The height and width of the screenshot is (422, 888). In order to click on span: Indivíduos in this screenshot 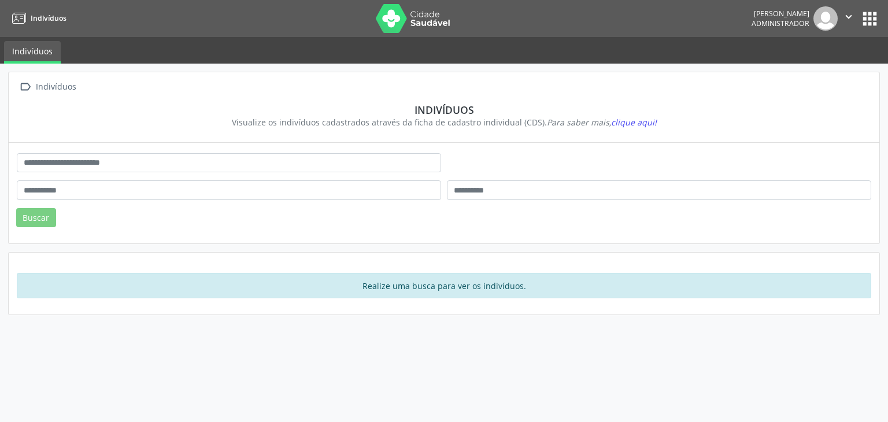, I will do `click(49, 18)`.